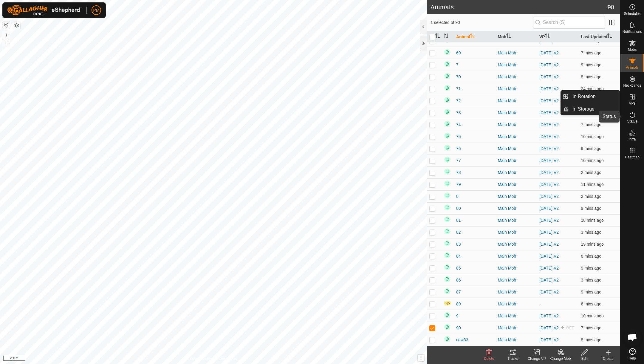 The image size is (644, 364). What do you see at coordinates (633, 337) in the screenshot?
I see `div: Open chat` at bounding box center [633, 337].